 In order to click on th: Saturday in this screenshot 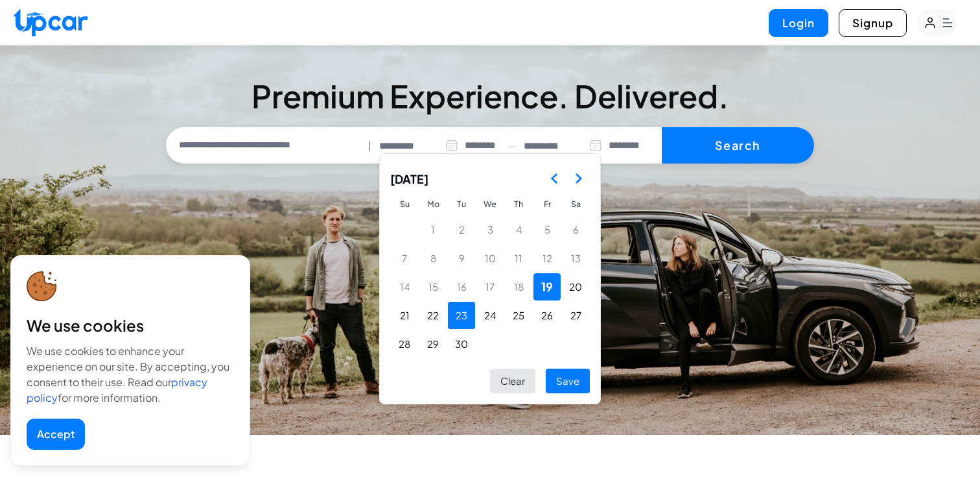, I will do `click(575, 204)`.